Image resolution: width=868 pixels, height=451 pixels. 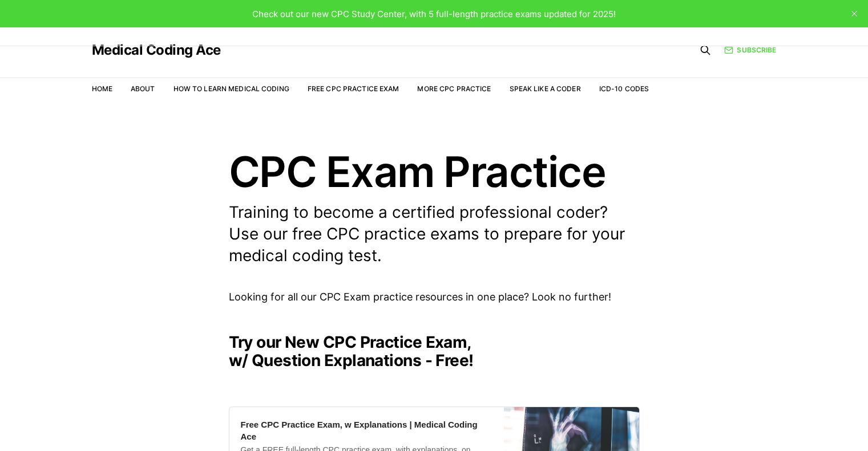 I want to click on p: Training to become a certified professional coder? Use our free CPC practice exams to prepare for..., so click(x=434, y=234).